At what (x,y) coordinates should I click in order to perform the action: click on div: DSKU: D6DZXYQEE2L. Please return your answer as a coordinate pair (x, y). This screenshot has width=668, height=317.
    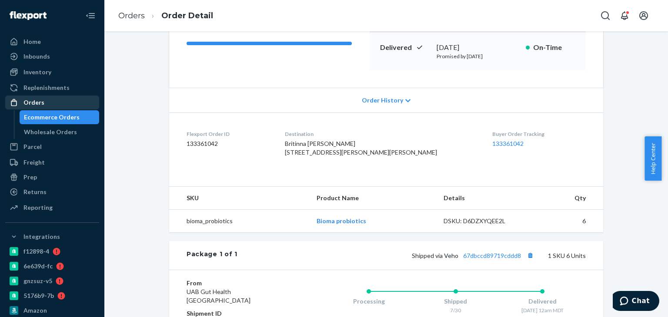
    Looking at the image, I should click on (484, 221).